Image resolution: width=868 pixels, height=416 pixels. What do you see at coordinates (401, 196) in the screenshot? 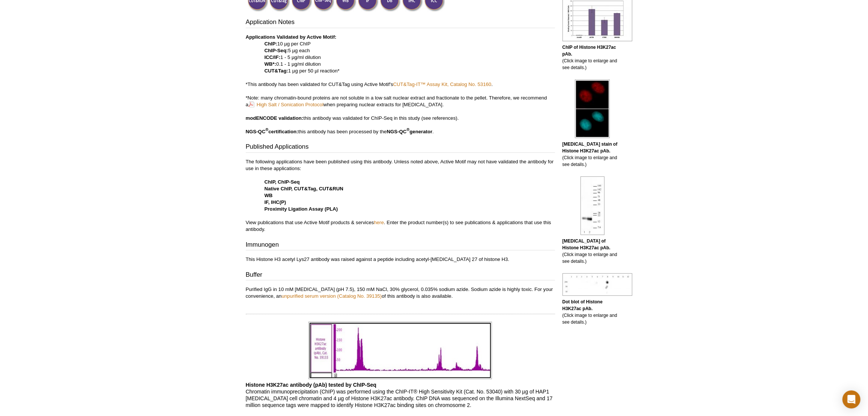
I see `p: The following applications have been published using this antibody. Unless noted above, Active Mo...` at bounding box center [401, 196].